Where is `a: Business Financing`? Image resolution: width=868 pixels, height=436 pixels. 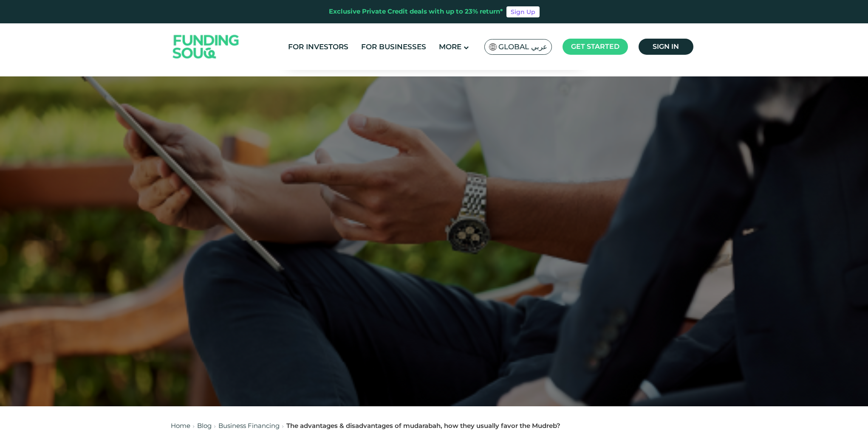
a: Business Financing is located at coordinates (249, 425).